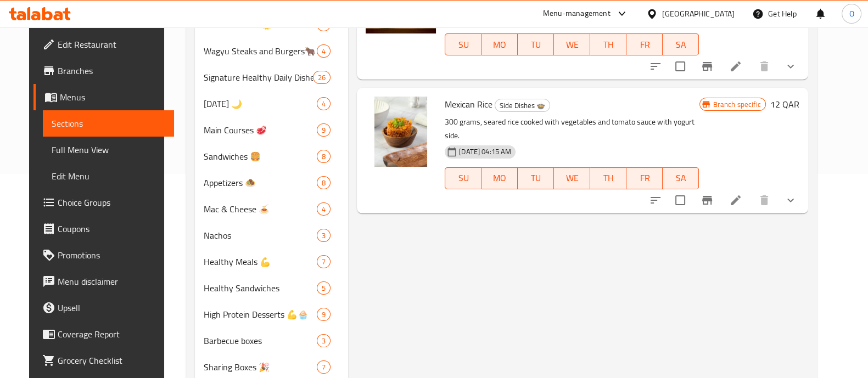 The image size is (868, 378). What do you see at coordinates (271, 314) in the screenshot?
I see `div: High Protein Desserts 💪🧁9` at bounding box center [271, 314].